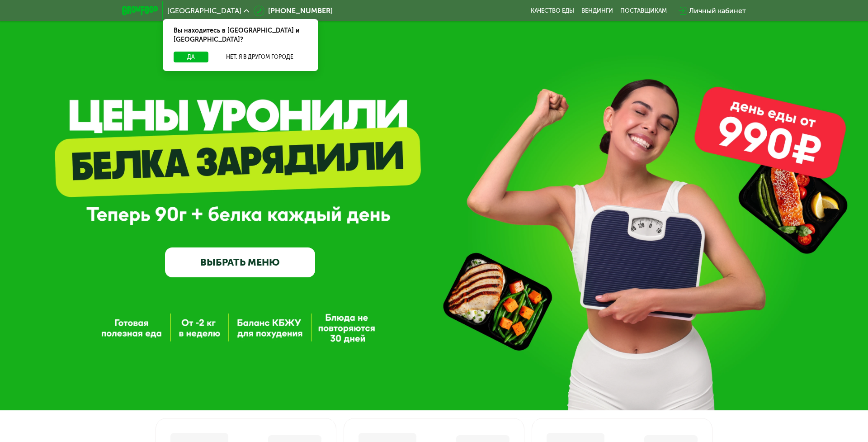 This screenshot has width=868, height=442. What do you see at coordinates (718, 11) in the screenshot?
I see `div: Личный кабинет` at bounding box center [718, 11].